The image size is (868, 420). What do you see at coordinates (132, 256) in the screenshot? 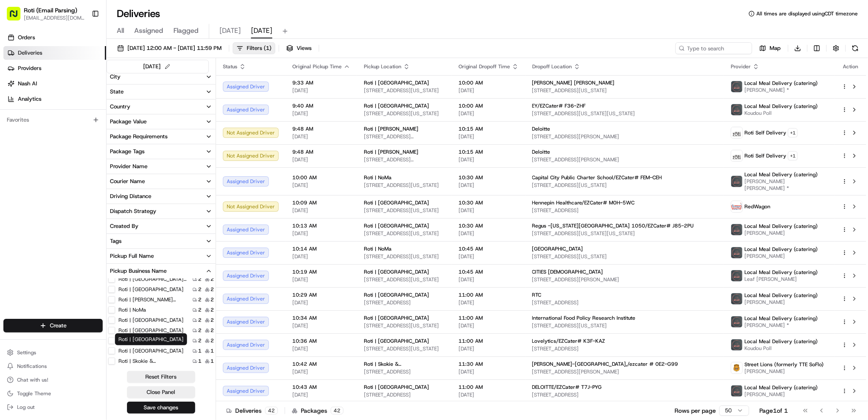
I see `div: Pickup Full Name` at bounding box center [132, 256].